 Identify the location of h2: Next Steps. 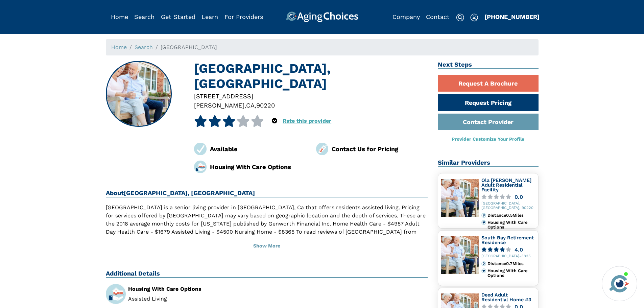
(489, 65).